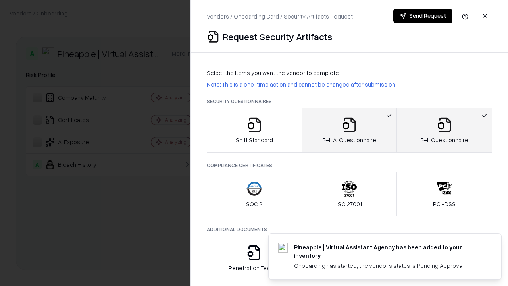  I want to click on p: Request Security Artifacts, so click(277, 36).